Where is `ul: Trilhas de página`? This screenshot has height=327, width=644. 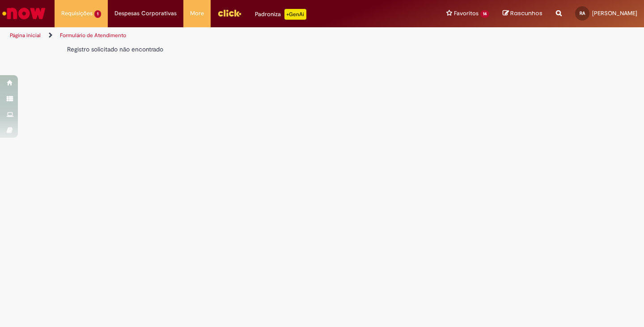 ul: Trilhas de página is located at coordinates (214, 36).